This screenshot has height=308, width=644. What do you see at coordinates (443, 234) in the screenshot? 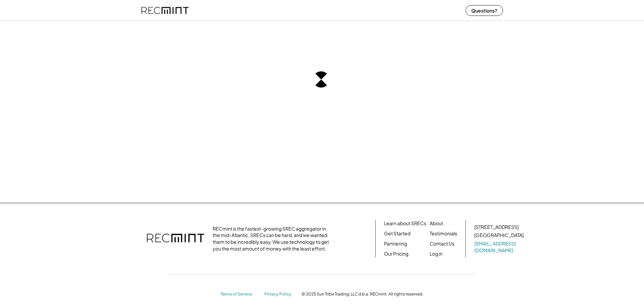
I see `a: Testimonials` at bounding box center [443, 234].